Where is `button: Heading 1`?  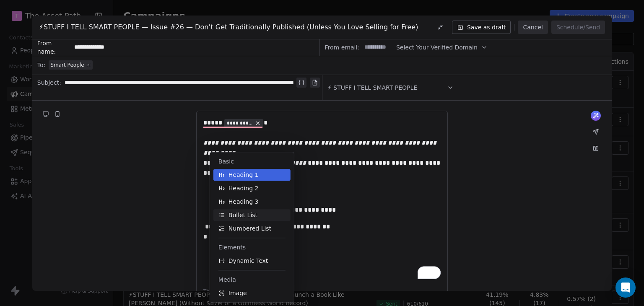 button: Heading 1 is located at coordinates (252, 175).